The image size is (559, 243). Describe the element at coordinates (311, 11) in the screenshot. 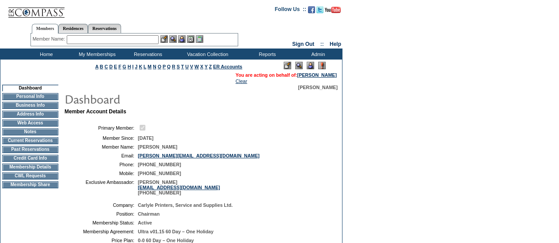

I see `a: Become our fan on Facebook` at that location.